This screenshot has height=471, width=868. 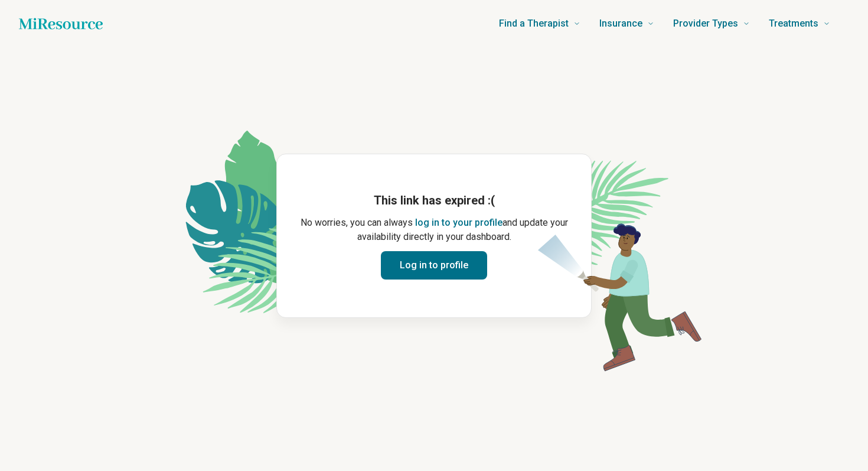 What do you see at coordinates (620, 24) in the screenshot?
I see `span: Insurance` at bounding box center [620, 24].